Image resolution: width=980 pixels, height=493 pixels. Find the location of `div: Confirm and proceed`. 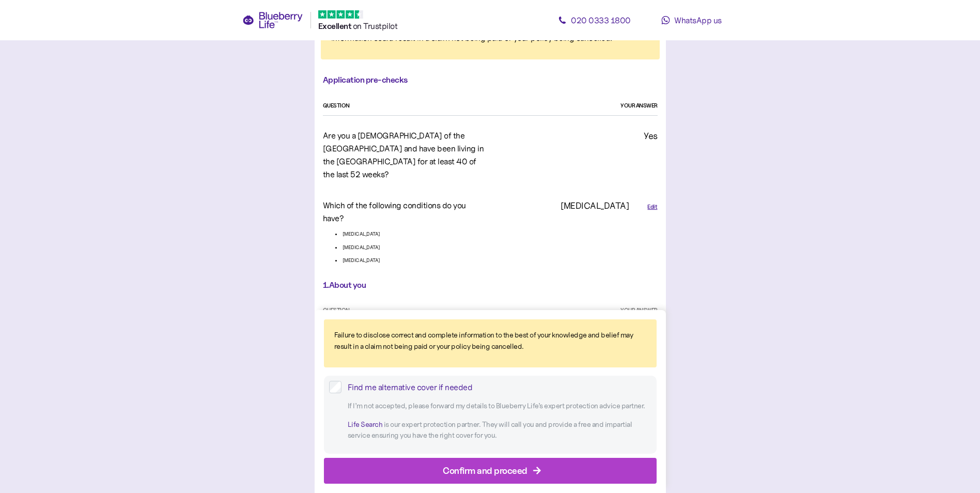

div: Confirm and proceed is located at coordinates (485, 470).